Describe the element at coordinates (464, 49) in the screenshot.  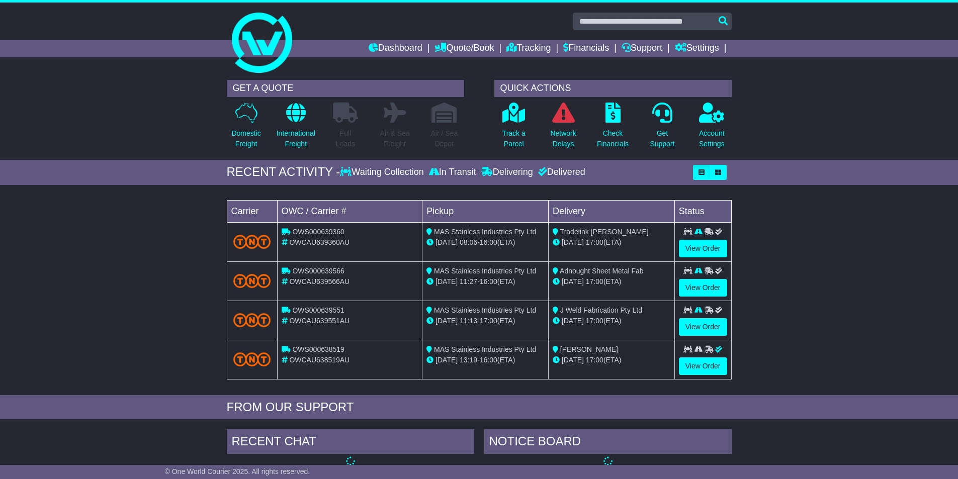
I see `a: Quote/Book` at that location.